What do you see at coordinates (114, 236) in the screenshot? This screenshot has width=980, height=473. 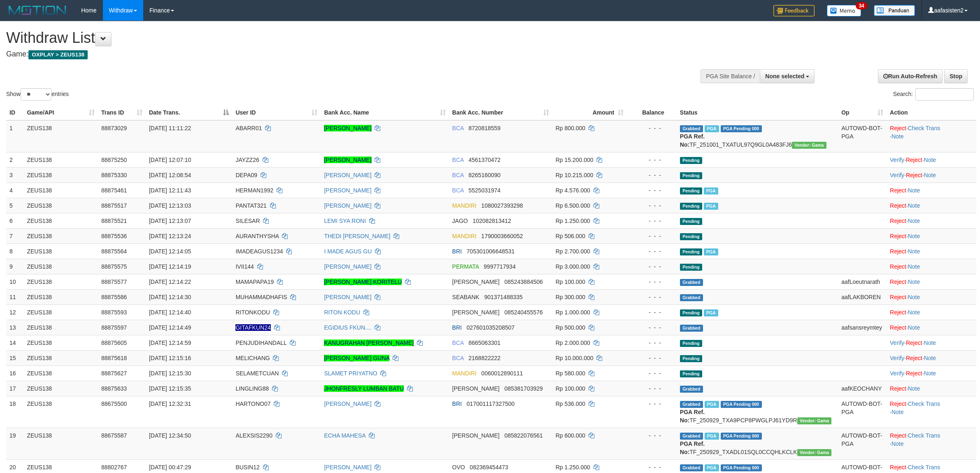 I see `span: 88875536` at bounding box center [114, 236].